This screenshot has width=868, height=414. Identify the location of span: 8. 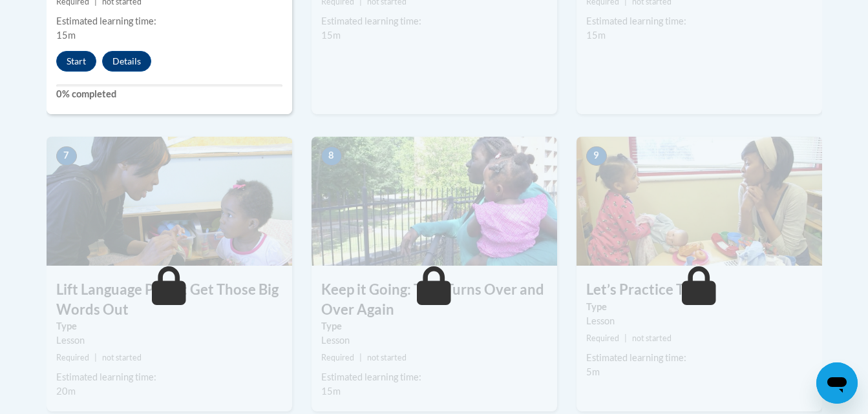
(331, 156).